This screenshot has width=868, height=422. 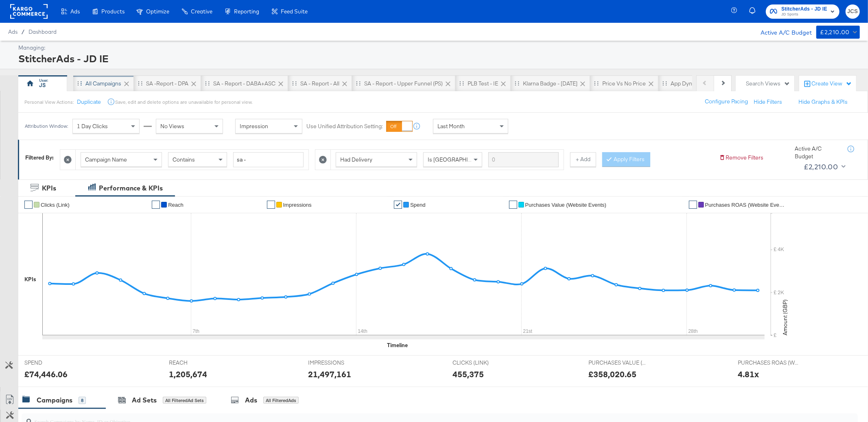 I want to click on span: Last Month, so click(x=451, y=126).